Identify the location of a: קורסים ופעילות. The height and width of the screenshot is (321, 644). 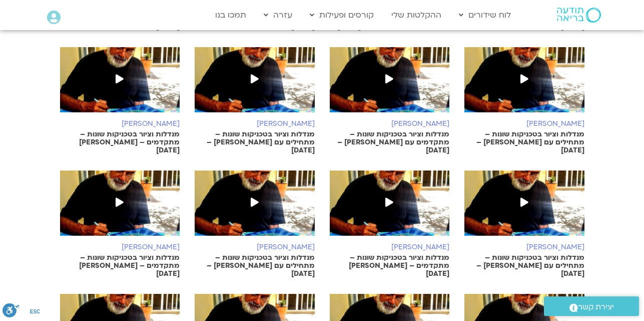
(342, 15).